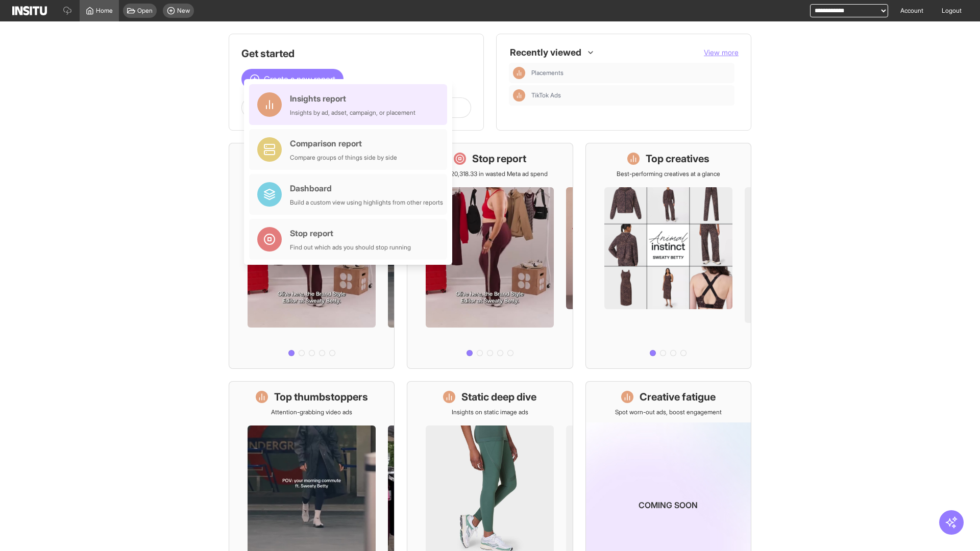 The image size is (980, 551). Describe the element at coordinates (353, 113) in the screenshot. I see `div: Insights by ad, adset, campaign, or placement` at that location.